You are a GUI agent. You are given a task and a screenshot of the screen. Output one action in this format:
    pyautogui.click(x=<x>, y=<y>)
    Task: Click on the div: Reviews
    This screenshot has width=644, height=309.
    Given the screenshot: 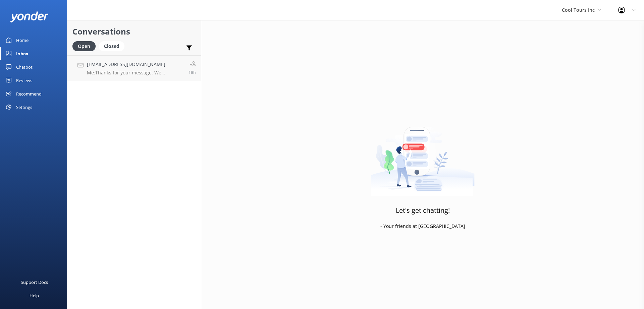 What is the action you would take?
    pyautogui.click(x=24, y=80)
    